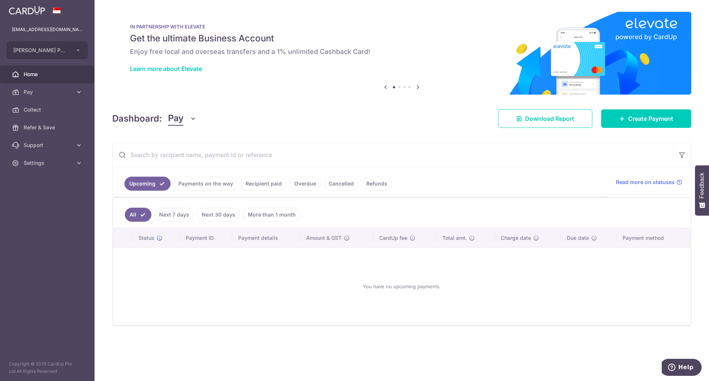 The image size is (709, 381). Describe the element at coordinates (48, 74) in the screenshot. I see `span: Home` at that location.